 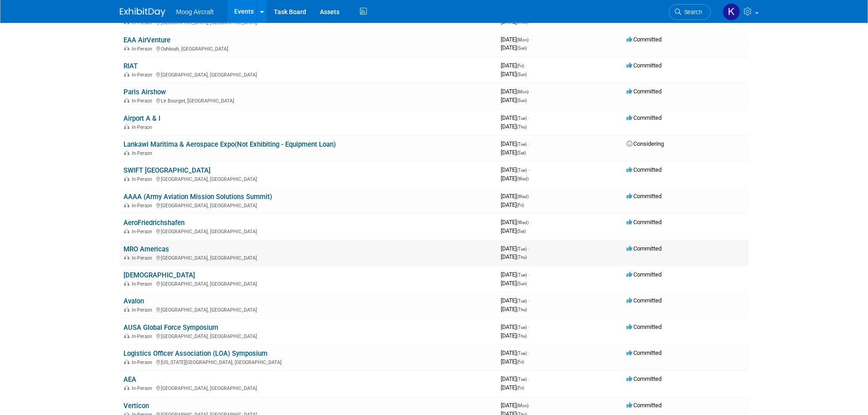 What do you see at coordinates (731, 12) in the screenshot?
I see `img: Kelsey Blackley` at bounding box center [731, 12].